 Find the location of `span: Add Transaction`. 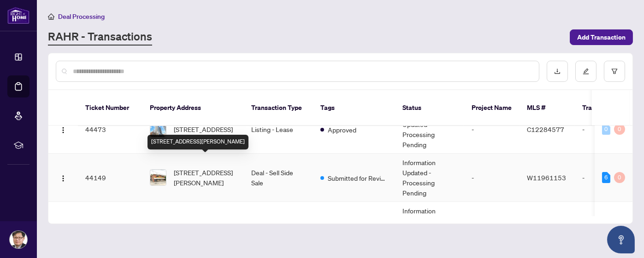

span: Add Transaction is located at coordinates (601, 37).